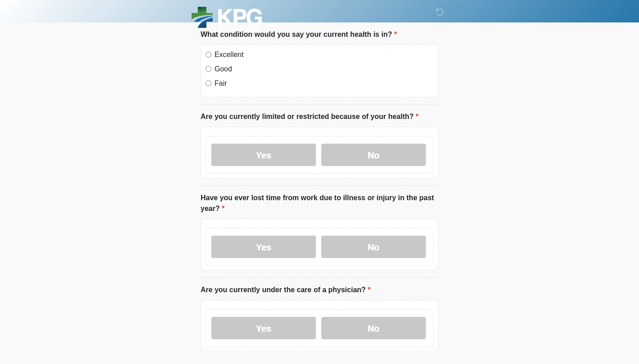 Image resolution: width=639 pixels, height=364 pixels. What do you see at coordinates (309, 117) in the screenshot?
I see `label: Are you currently limited or restricted because of your health?` at bounding box center [309, 117].